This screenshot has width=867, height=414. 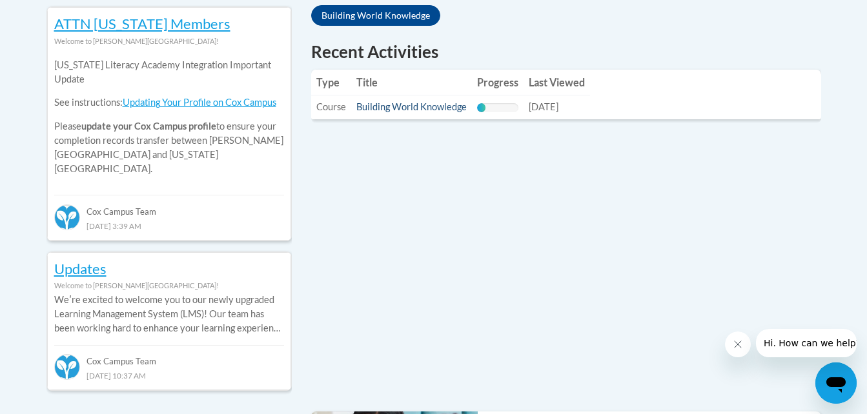 What do you see at coordinates (331, 83) in the screenshot?
I see `th: Type` at bounding box center [331, 83].